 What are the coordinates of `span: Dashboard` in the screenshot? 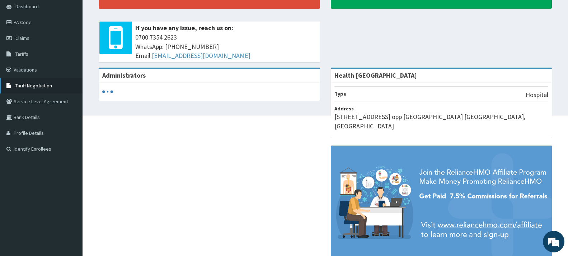 It's located at (27, 6).